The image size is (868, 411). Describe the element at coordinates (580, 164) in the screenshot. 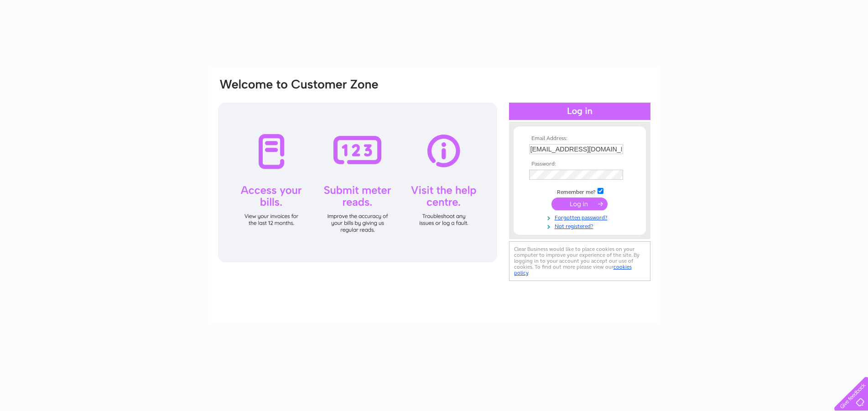

I see `th: Password:` at that location.